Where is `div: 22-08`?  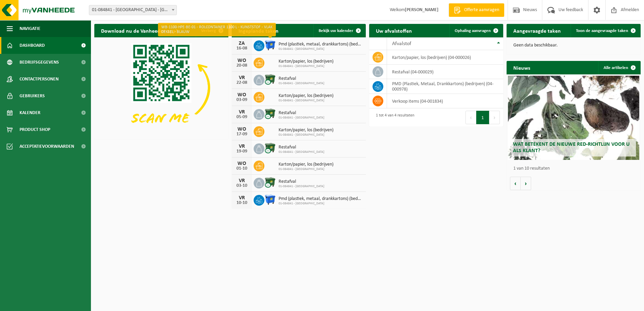
div: 22-08 is located at coordinates (242, 83).